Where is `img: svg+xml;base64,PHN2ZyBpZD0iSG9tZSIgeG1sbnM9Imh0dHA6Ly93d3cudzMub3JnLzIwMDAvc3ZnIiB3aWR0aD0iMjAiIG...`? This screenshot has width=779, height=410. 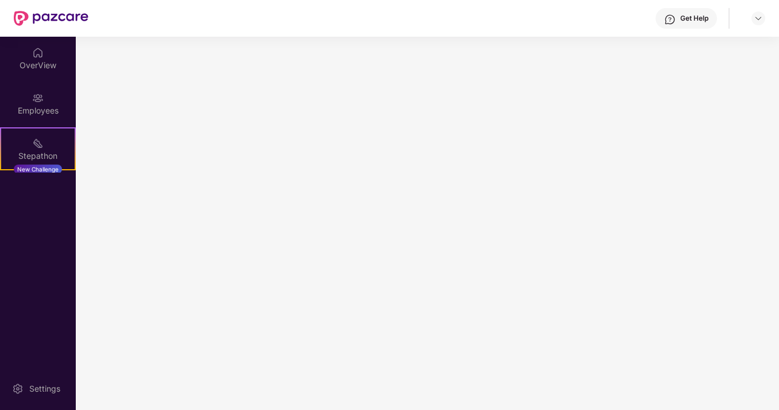 img: svg+xml;base64,PHN2ZyBpZD0iSG9tZSIgeG1sbnM9Imh0dHA6Ly93d3cudzMub3JnLzIwMDAvc3ZnIiB3aWR0aD0iMjAiIG... is located at coordinates (38, 53).